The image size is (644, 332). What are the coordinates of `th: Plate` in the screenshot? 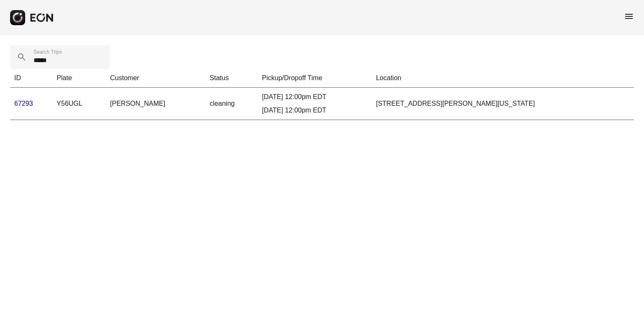 It's located at (79, 78).